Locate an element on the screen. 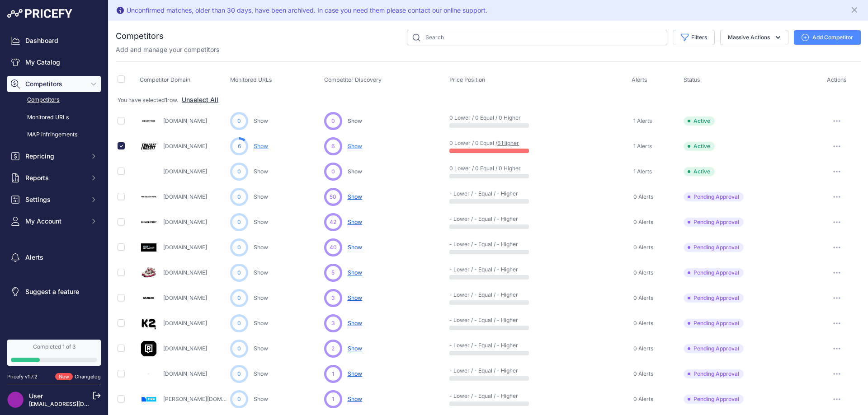 The width and height of the screenshot is (868, 415). p: 0 Lower / 0 Equal / 0 Higher is located at coordinates (479, 168).